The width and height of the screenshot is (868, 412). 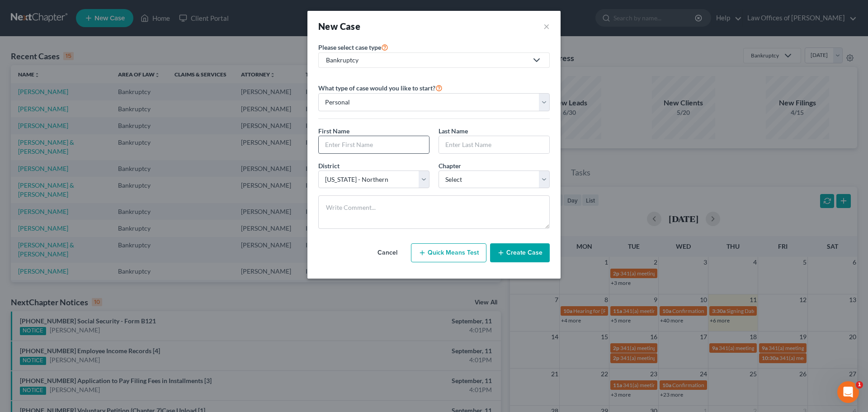 What do you see at coordinates (494, 144) in the screenshot?
I see `input: Enter Last Name` at bounding box center [494, 144].